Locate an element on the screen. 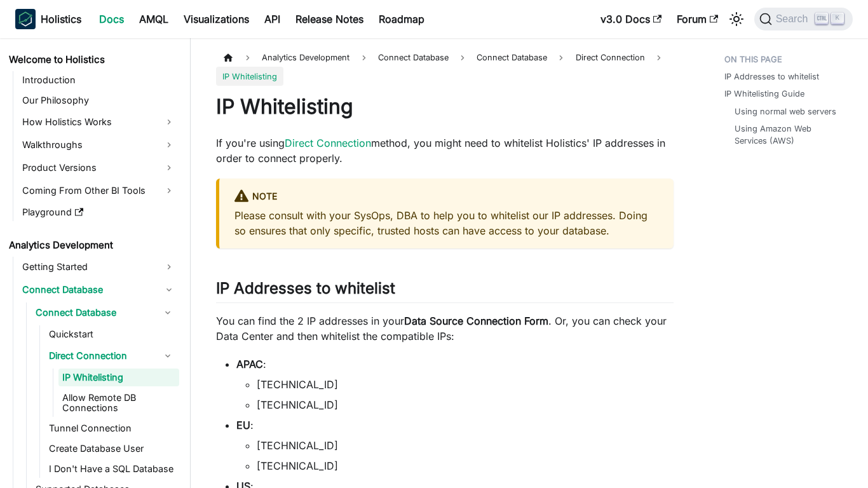 Image resolution: width=868 pixels, height=488 pixels. a: v3.0 Docs is located at coordinates (631, 19).